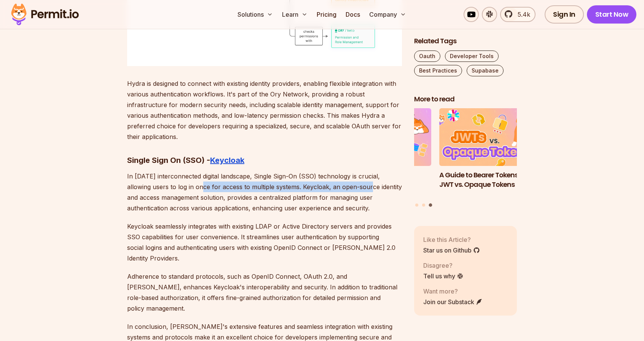 The height and width of the screenshot is (341, 644). What do you see at coordinates (453, 302) in the screenshot?
I see `a: Join our Substack` at bounding box center [453, 302].